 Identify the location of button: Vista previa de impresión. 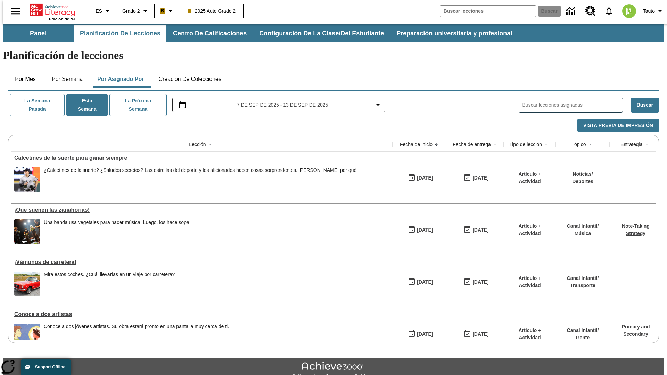
(618, 125).